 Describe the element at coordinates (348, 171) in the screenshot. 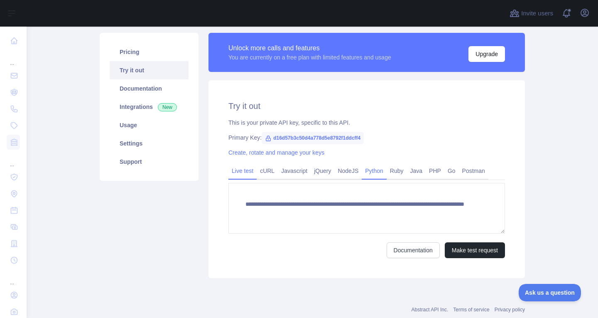

I see `a: NodeJS` at that location.